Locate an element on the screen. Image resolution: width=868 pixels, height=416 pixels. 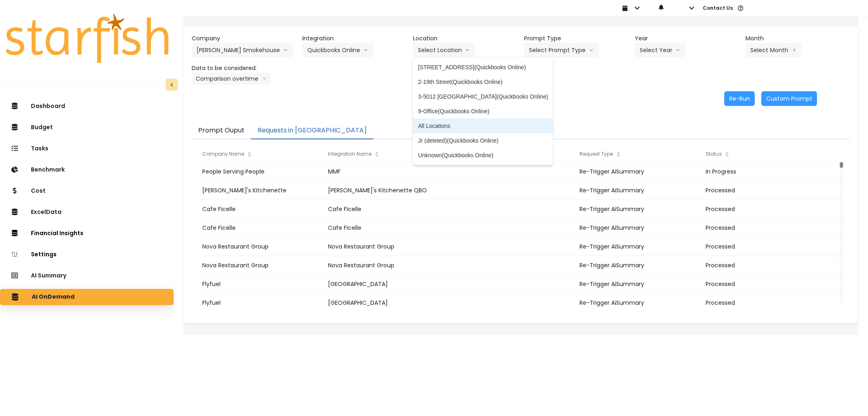
button: Comparison overtimearrow down line is located at coordinates (231, 79).